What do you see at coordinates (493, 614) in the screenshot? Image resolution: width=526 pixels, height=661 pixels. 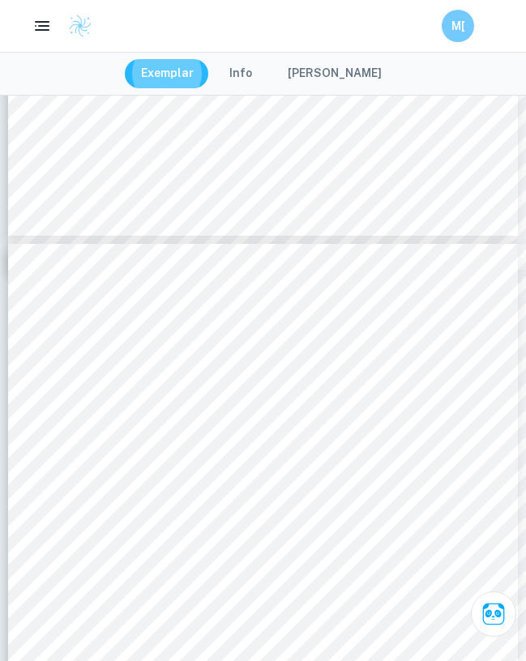 I see `button: Ask Clai` at bounding box center [493, 614].